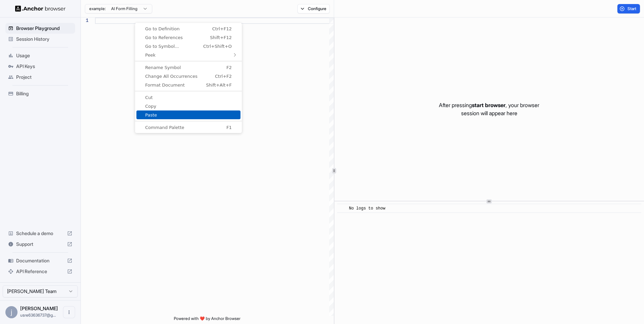 Image resolution: width=644 pixels, height=324 pixels. I want to click on span: No logs to show, so click(367, 208).